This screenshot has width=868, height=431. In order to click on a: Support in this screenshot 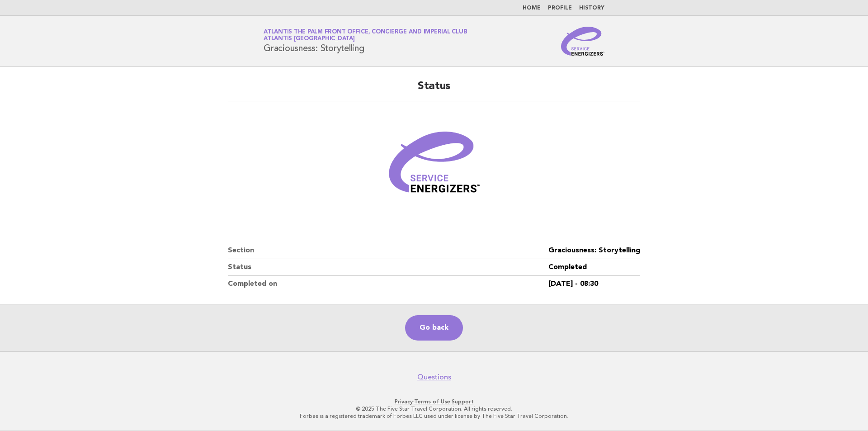, I will do `click(462, 402)`.